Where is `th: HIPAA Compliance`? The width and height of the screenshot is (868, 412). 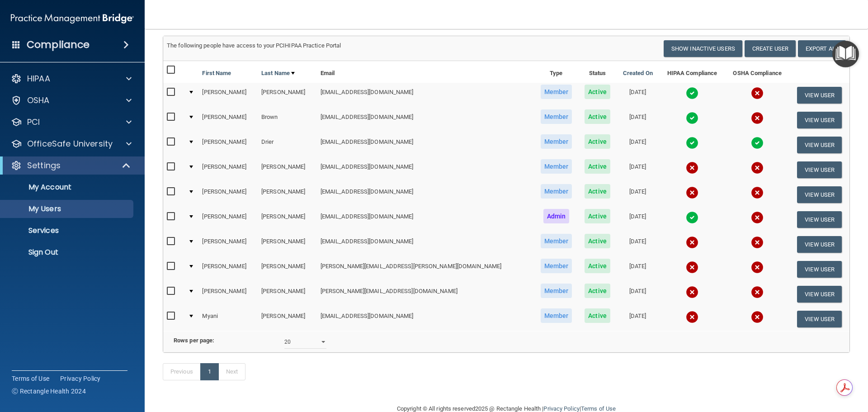
th: HIPAA Compliance is located at coordinates (693, 72).